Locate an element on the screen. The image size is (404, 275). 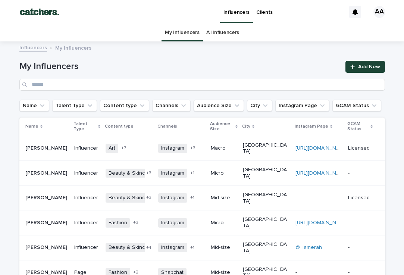
p: Macro is located at coordinates (224, 148).